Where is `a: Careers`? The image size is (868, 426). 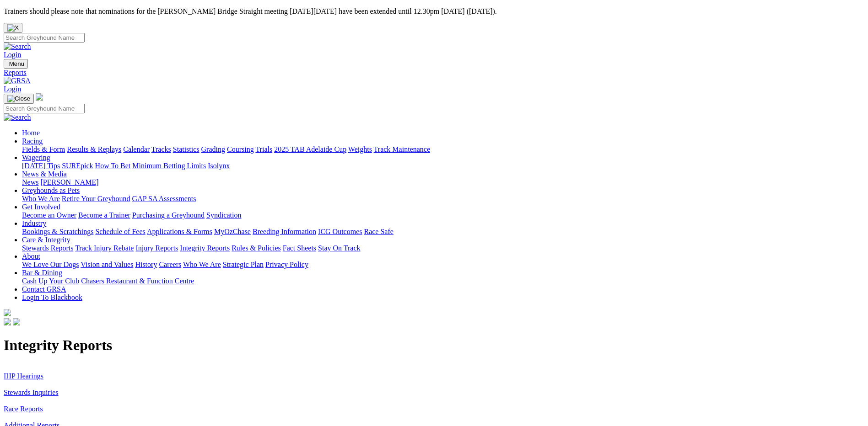 a: Careers is located at coordinates (170, 264).